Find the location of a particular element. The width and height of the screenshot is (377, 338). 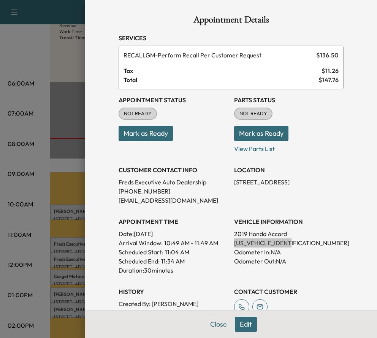

h3: History is located at coordinates (173, 292).